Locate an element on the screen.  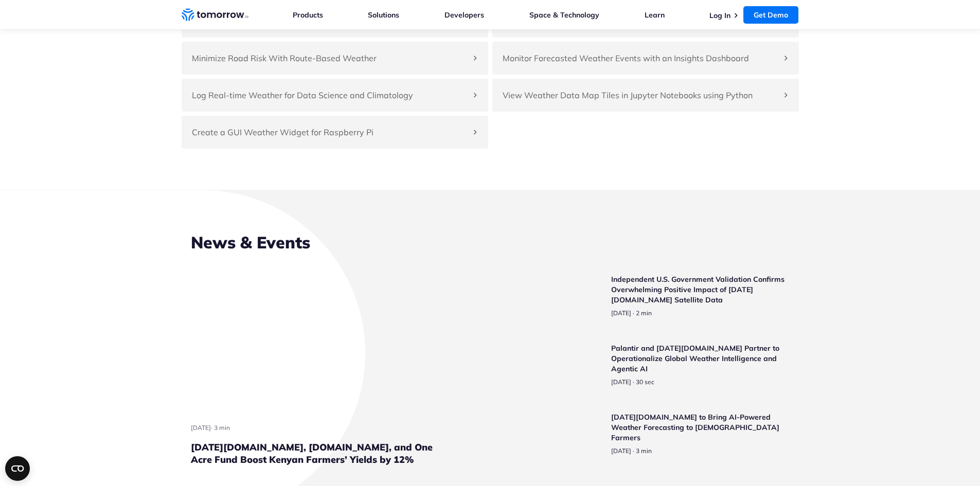
div: Monitor Forecasted Weather Events with an Insights Dashboard is located at coordinates (646, 58).